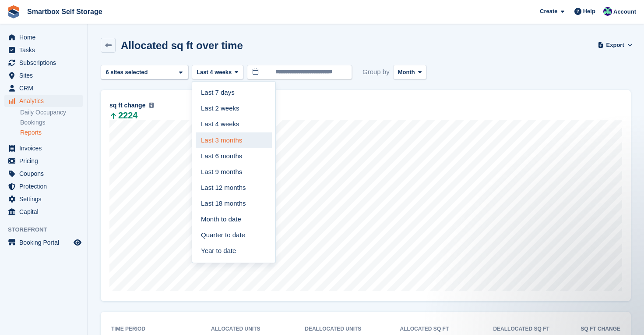  What do you see at coordinates (376, 72) in the screenshot?
I see `span: Group by` at bounding box center [376, 72].